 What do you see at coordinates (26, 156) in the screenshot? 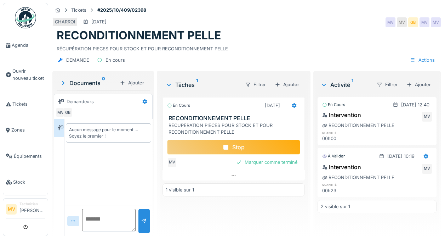
I see `a: Équipements` at bounding box center [26, 156].